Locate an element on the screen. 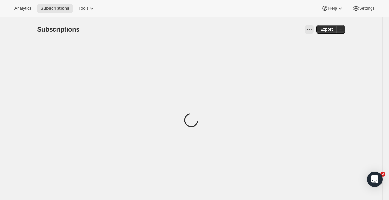  span: Help is located at coordinates (332, 8).